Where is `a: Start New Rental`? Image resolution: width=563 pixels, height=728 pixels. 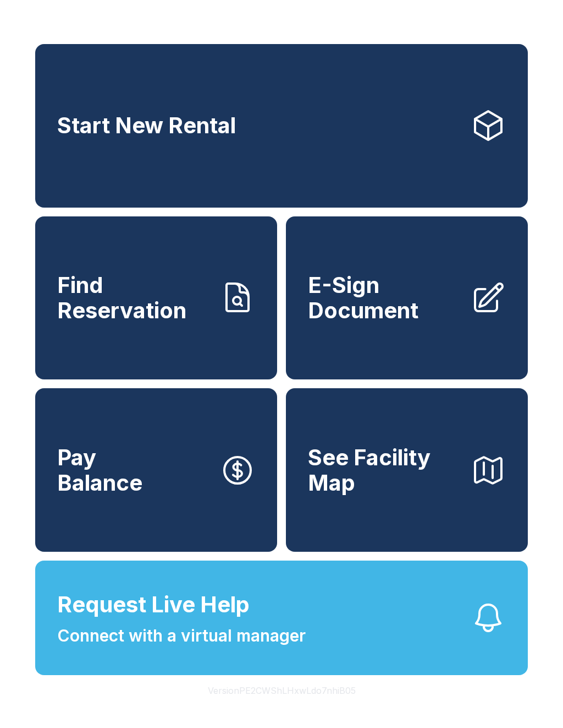 a: Start New Rental is located at coordinates (282, 125).